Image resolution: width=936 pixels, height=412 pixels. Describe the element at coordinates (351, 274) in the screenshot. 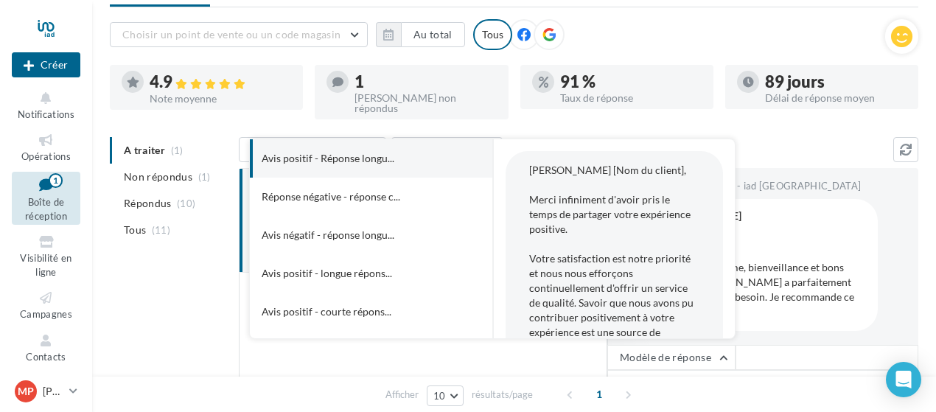

I see `button: Avis positif - longue répons...` at that location.